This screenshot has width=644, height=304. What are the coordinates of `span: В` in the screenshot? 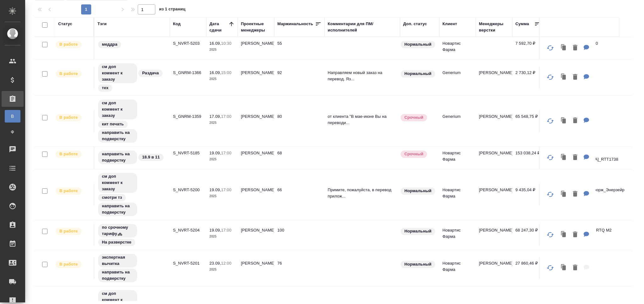 It's located at (13, 116).